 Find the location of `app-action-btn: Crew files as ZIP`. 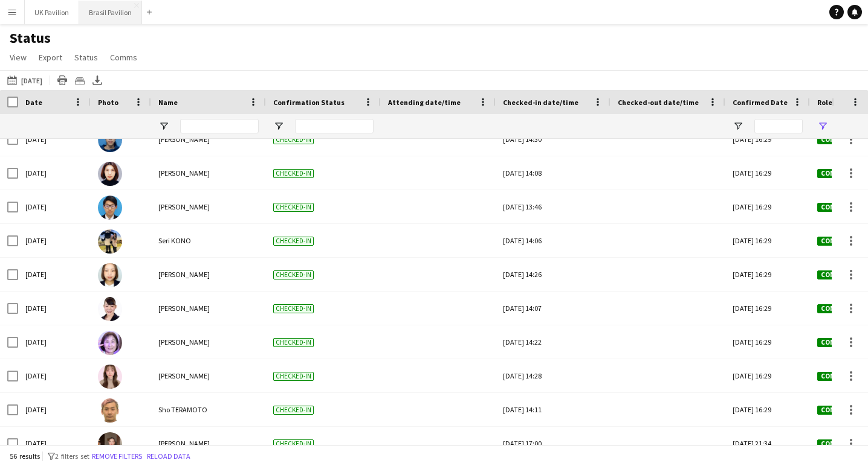

app-action-btn: Crew files as ZIP is located at coordinates (80, 80).